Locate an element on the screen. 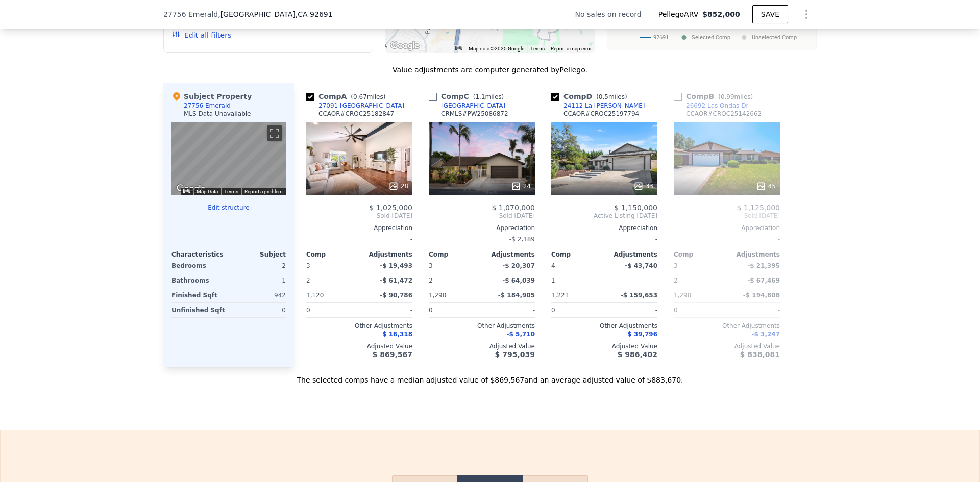 The image size is (980, 482). div: The selected comps have a median adjusted value of $869,567 and an average adjusted value of $883... is located at coordinates (490, 376).